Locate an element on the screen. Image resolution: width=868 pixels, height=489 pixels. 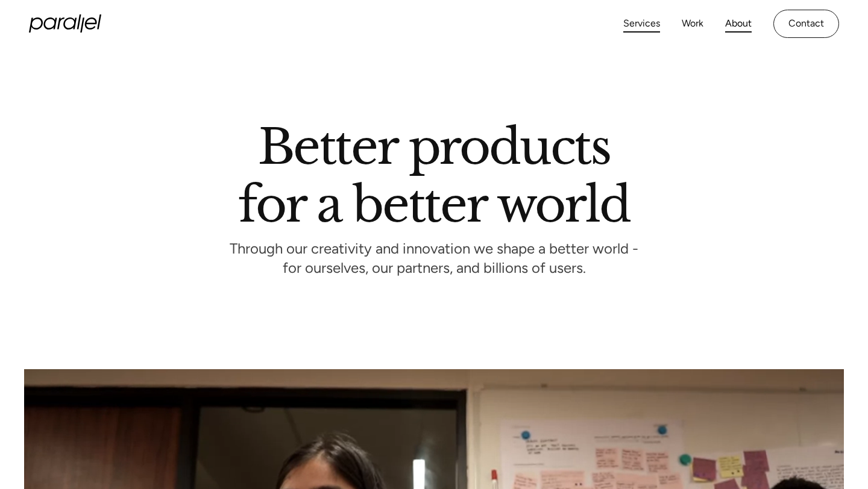
a: Work is located at coordinates (692, 24).